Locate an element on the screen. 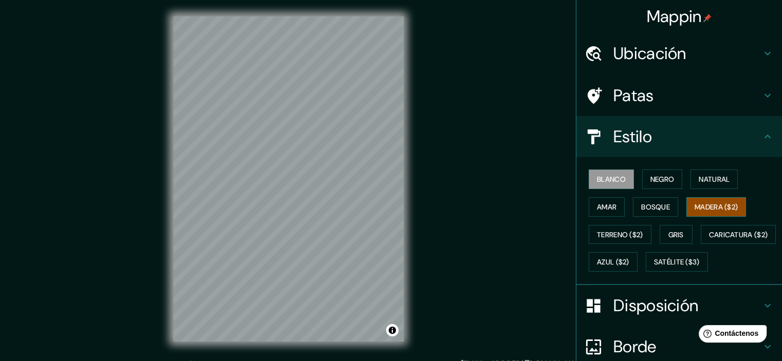 This screenshot has width=782, height=361. font: Contáctenos is located at coordinates (46, 12).